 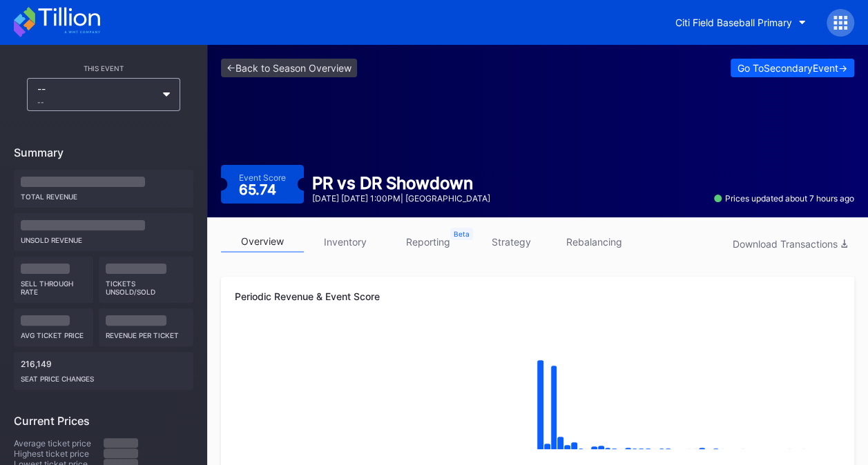 I want to click on div: PR vs DR Showdown, so click(x=401, y=183).